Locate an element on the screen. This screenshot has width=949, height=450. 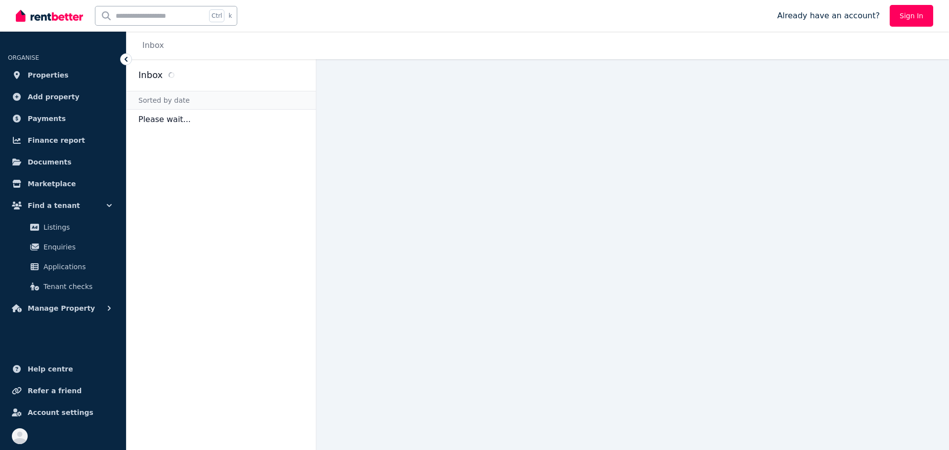
a: Tenant checks is located at coordinates (63, 287).